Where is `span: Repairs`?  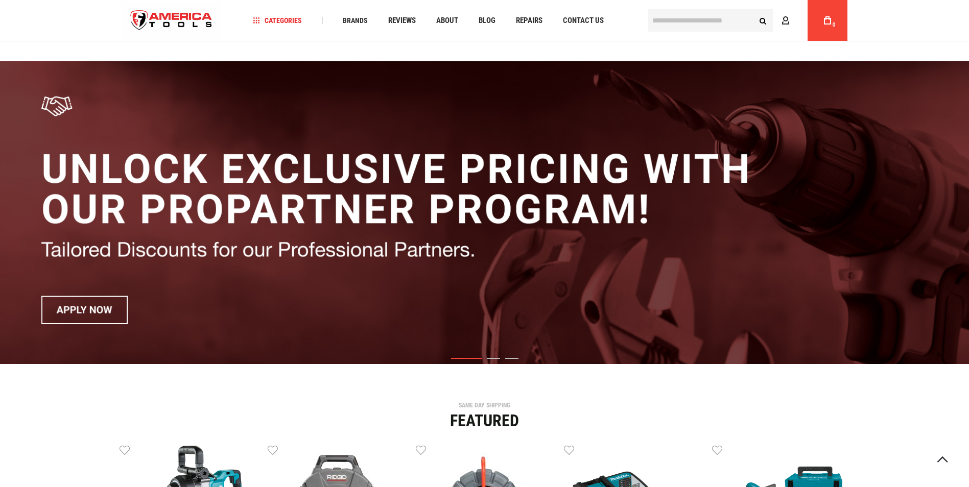 span: Repairs is located at coordinates (529, 20).